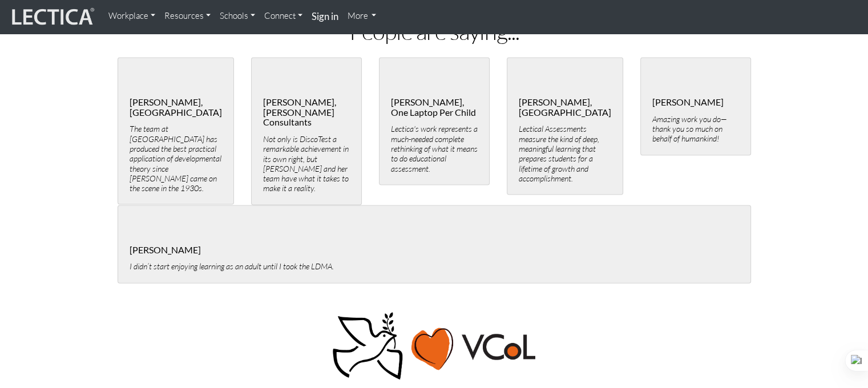  I want to click on p: Amazing work you do—thank you so much on behalf of humankind!, so click(696, 129).